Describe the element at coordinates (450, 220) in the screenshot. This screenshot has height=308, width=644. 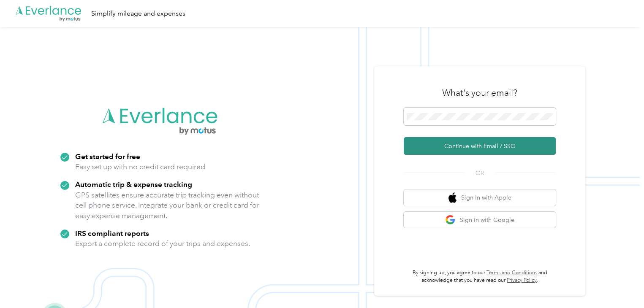
I see `img: google logo` at that location.